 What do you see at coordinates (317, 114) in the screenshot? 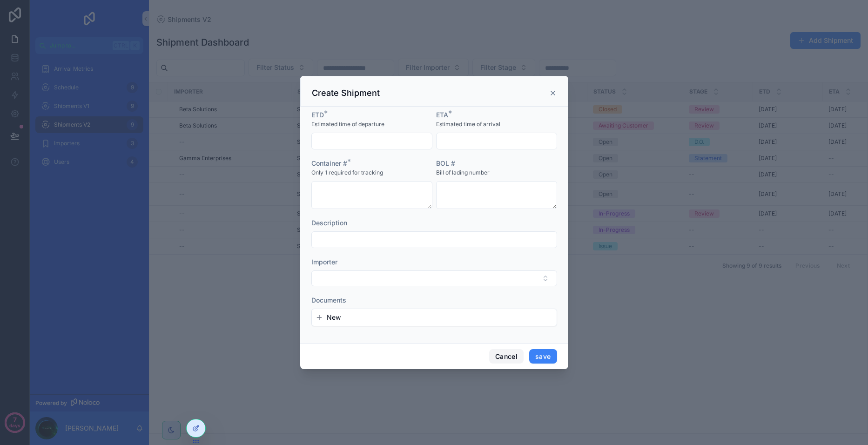
I see `span: ETD` at bounding box center [317, 114].